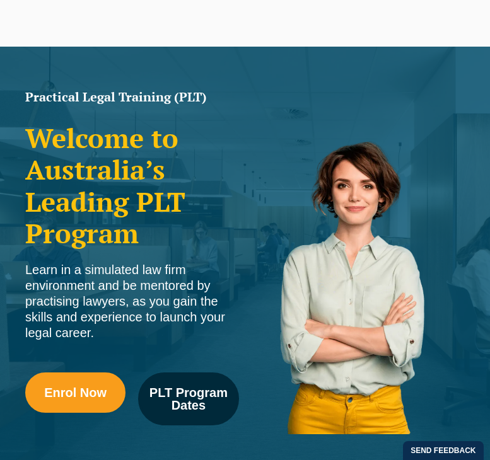 The height and width of the screenshot is (460, 490). I want to click on span: PLT Program Dates, so click(188, 399).